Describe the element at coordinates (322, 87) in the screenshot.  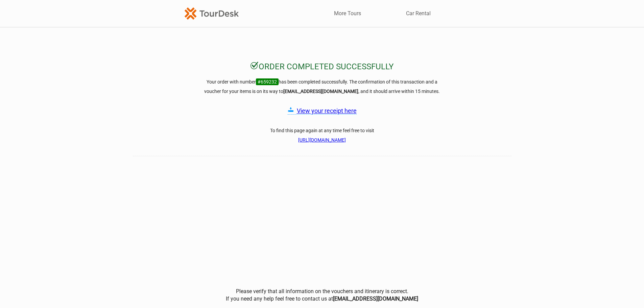
I see `h3: Your order with number has been completed successfully. The confirmation of this transaction and ...` at that location.